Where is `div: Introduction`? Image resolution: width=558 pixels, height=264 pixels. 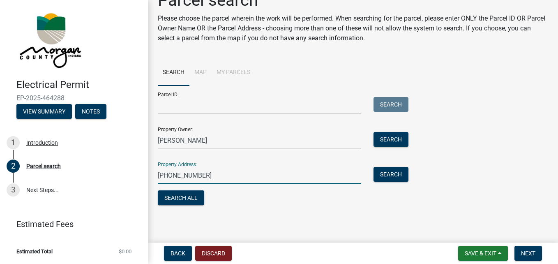 div: Introduction is located at coordinates (42, 143).